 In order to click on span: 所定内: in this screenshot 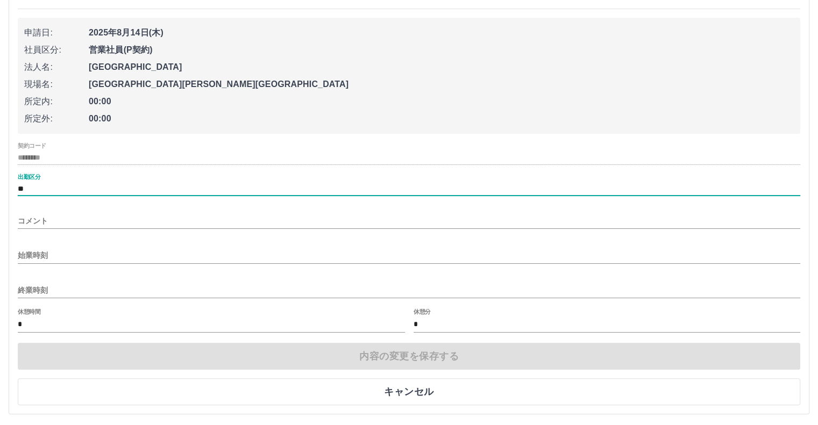, I will do `click(56, 102)`.